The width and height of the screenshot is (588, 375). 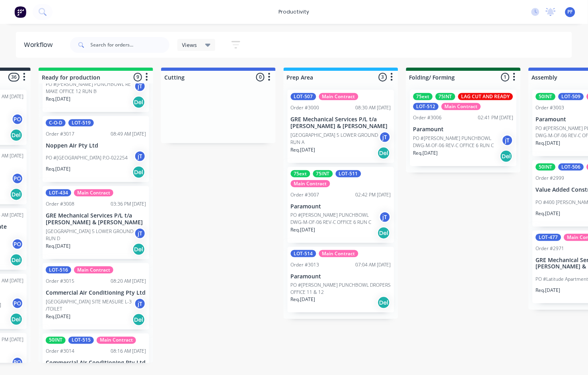 I want to click on div: LOT-516, so click(x=58, y=270).